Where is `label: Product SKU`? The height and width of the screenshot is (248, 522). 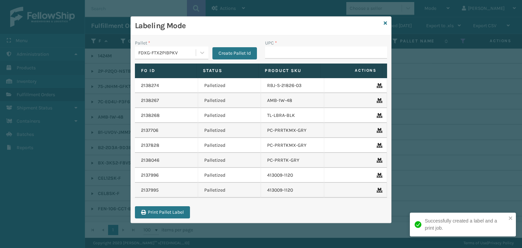 label: Product SKU is located at coordinates (289, 71).